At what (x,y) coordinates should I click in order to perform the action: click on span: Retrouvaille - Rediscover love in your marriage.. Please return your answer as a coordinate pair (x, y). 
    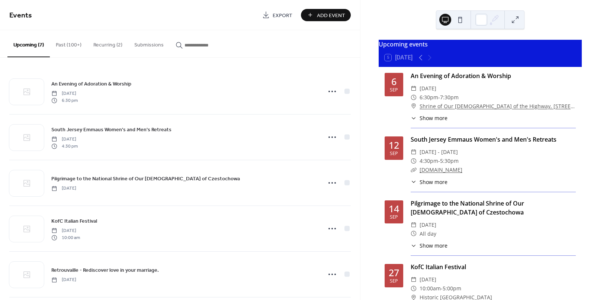
    Looking at the image, I should click on (105, 270).